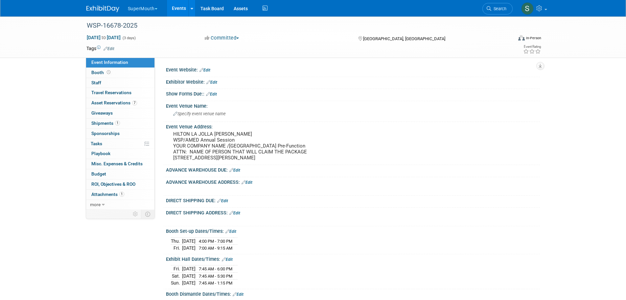  Describe the element at coordinates (216, 248) in the screenshot. I see `span: 7:00 AM - 9:15 AM` at that location.